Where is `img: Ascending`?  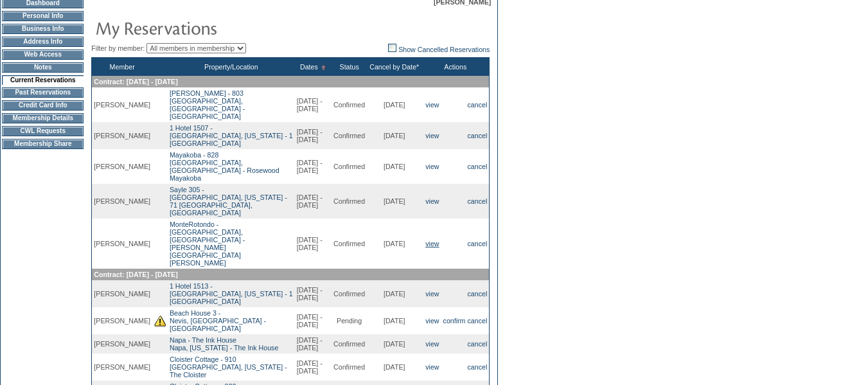
img: Ascending is located at coordinates (322, 67).